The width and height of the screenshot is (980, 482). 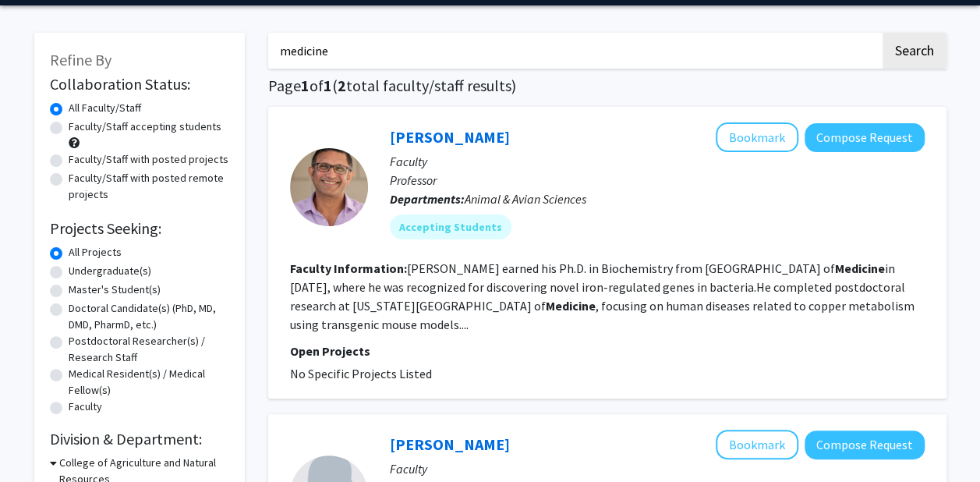 What do you see at coordinates (149, 317) in the screenshot?
I see `label: Doctoral Candidate(s) (PhD, MD, DMD, PharmD, etc.)` at bounding box center [149, 317].